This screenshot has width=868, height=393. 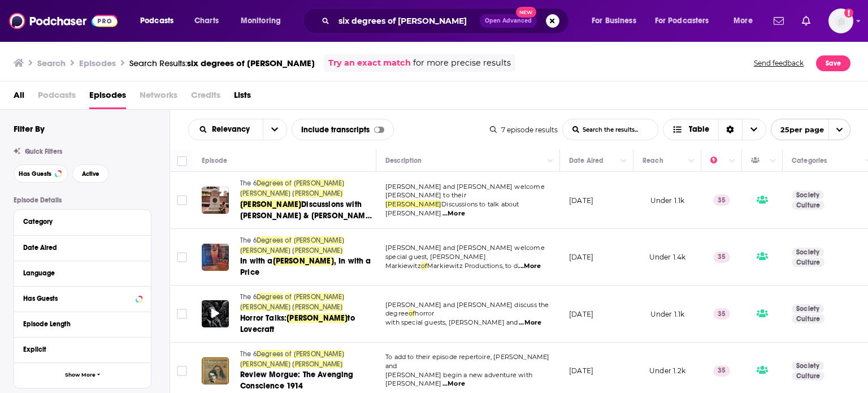 I want to click on h3: Search, so click(x=52, y=63).